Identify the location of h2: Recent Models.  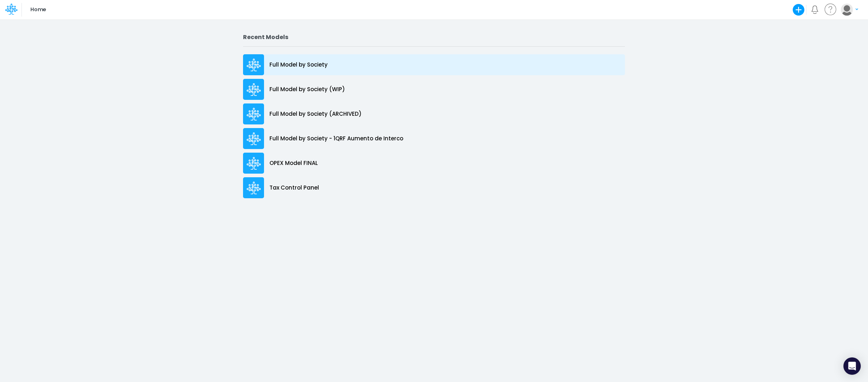
(434, 37).